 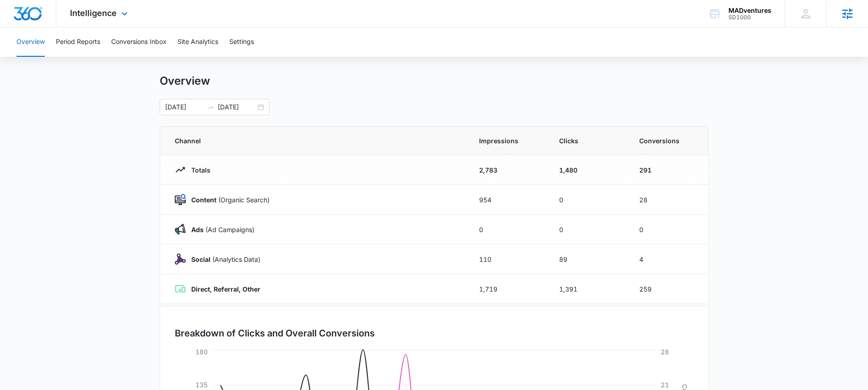 What do you see at coordinates (185, 81) in the screenshot?
I see `h1: Overview` at bounding box center [185, 81].